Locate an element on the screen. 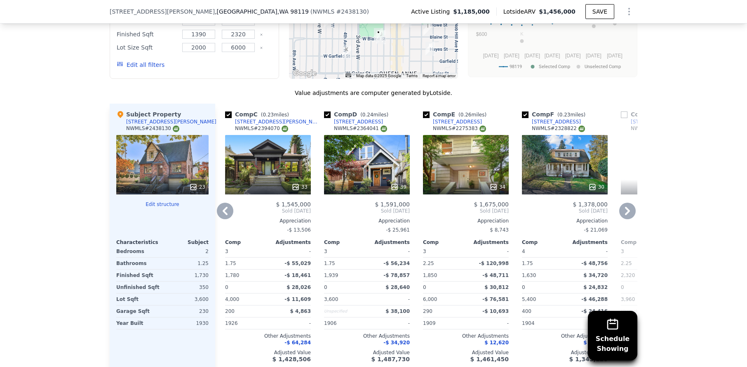 The width and height of the screenshot is (747, 367). span: $ 1,461,450 is located at coordinates (490, 359).